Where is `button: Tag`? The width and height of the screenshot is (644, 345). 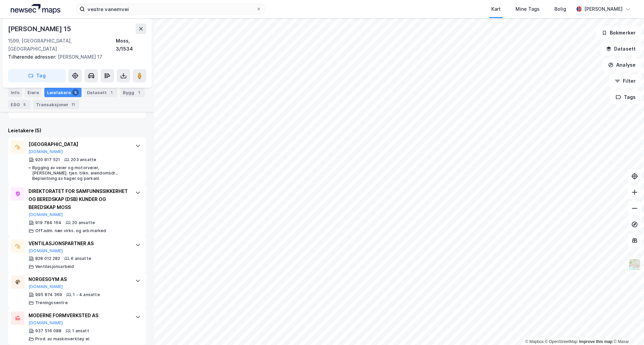
button: Tag is located at coordinates (37, 76).